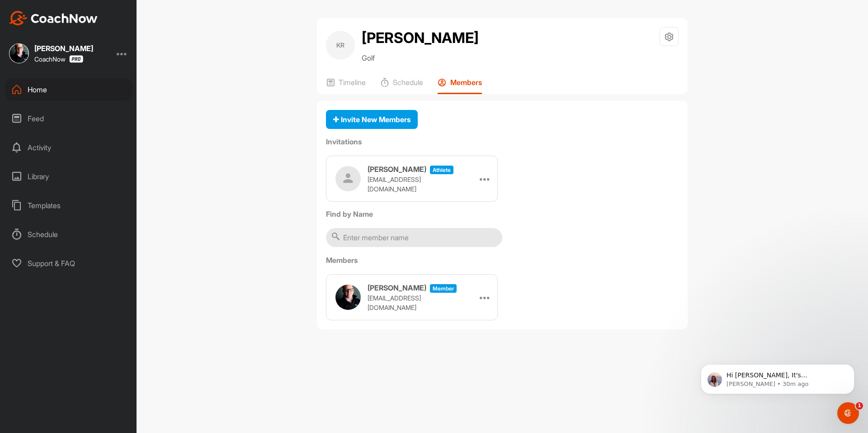  What do you see at coordinates (28, 34) in the screenshot?
I see `img: Profile image for Maggie` at bounding box center [28, 34].